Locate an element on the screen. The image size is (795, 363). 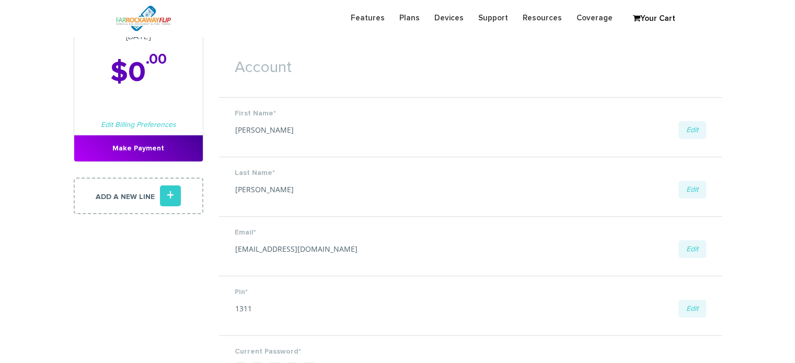
h1: Account is located at coordinates (470, 62).